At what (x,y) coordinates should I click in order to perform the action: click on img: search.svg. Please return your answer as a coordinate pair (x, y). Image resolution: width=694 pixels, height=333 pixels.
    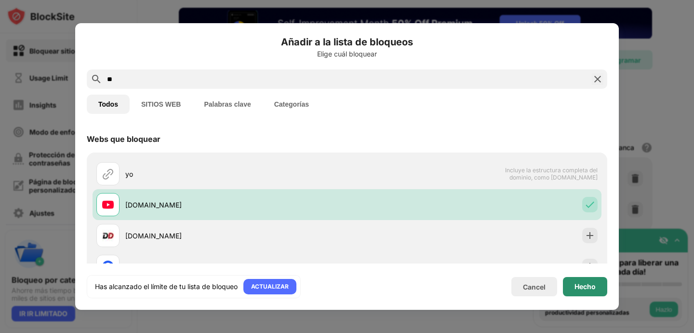
    Looking at the image, I should click on (96, 79).